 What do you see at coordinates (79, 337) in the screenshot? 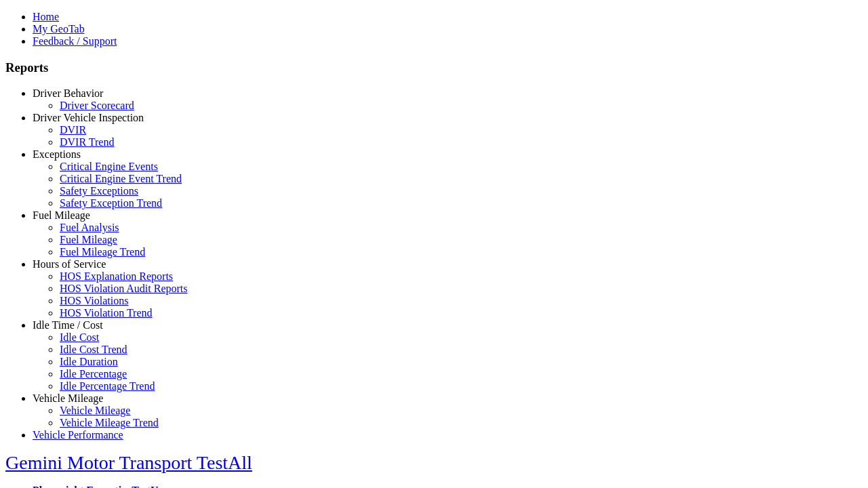
I see `a: Idle Cost` at bounding box center [79, 337].